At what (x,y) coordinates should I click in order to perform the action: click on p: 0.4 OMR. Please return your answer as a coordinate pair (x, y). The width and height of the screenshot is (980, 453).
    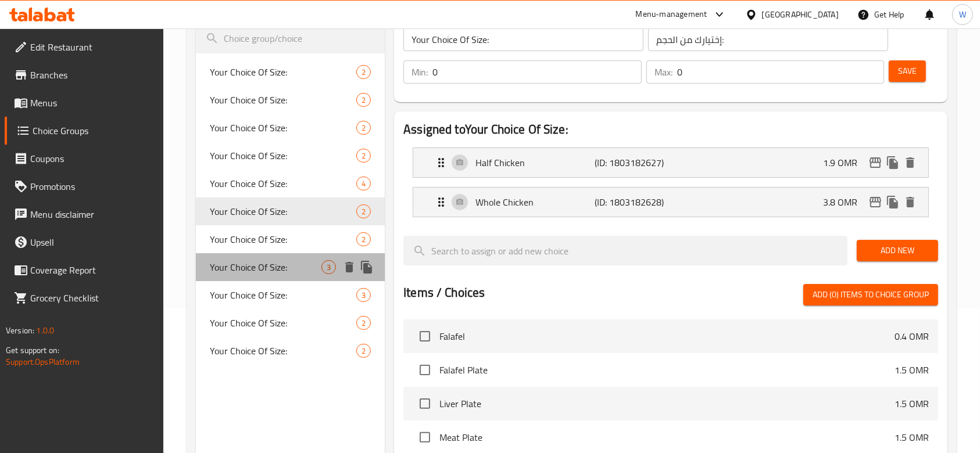
    Looking at the image, I should click on (911, 337).